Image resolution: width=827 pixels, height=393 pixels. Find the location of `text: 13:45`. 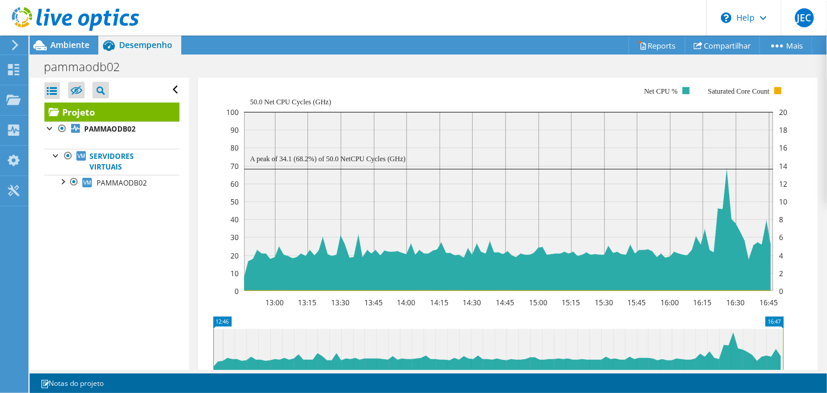

text: 13:45 is located at coordinates (374, 302).